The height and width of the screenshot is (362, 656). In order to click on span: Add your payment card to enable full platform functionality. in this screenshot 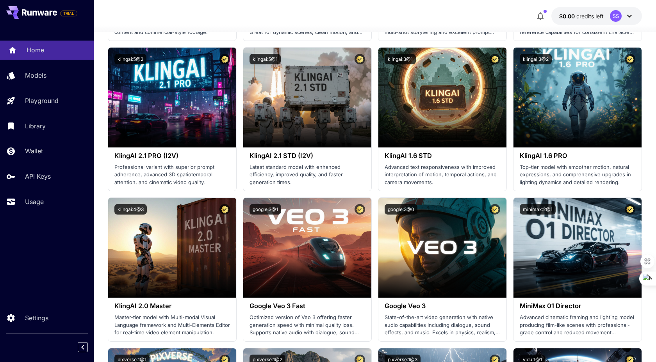, I will do `click(69, 13)`.